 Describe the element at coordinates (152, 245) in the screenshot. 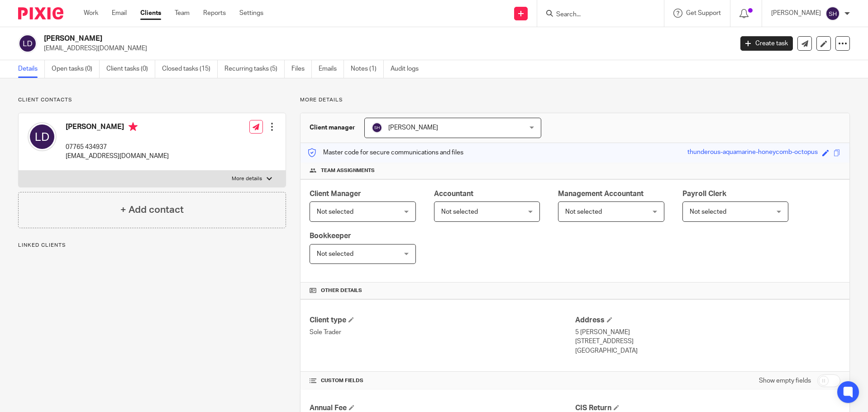

I see `p: Linked clients` at that location.